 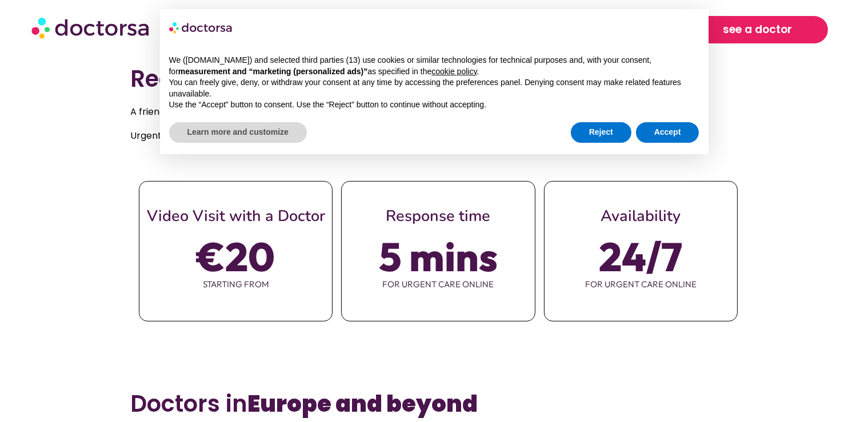 I want to click on span: Response time, so click(x=437, y=216).